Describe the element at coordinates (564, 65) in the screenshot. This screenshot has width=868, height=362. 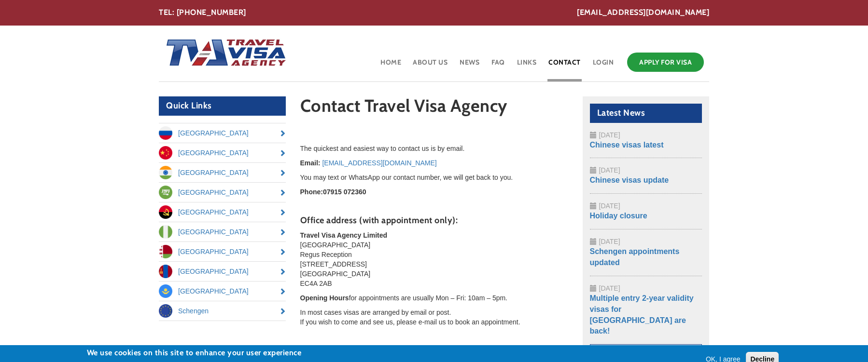
I see `a: Contact` at that location.